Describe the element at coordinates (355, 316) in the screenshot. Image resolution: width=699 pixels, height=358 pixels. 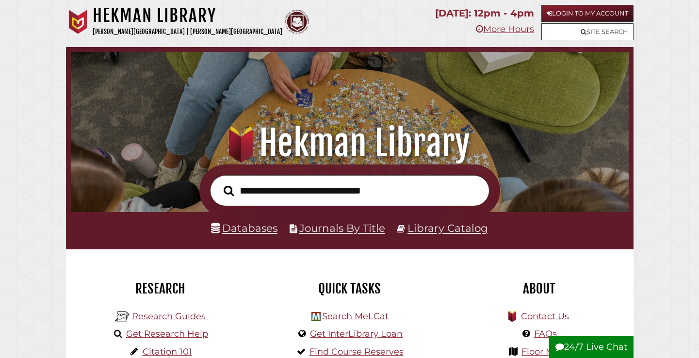
I see `a: Search MeLCat` at that location.